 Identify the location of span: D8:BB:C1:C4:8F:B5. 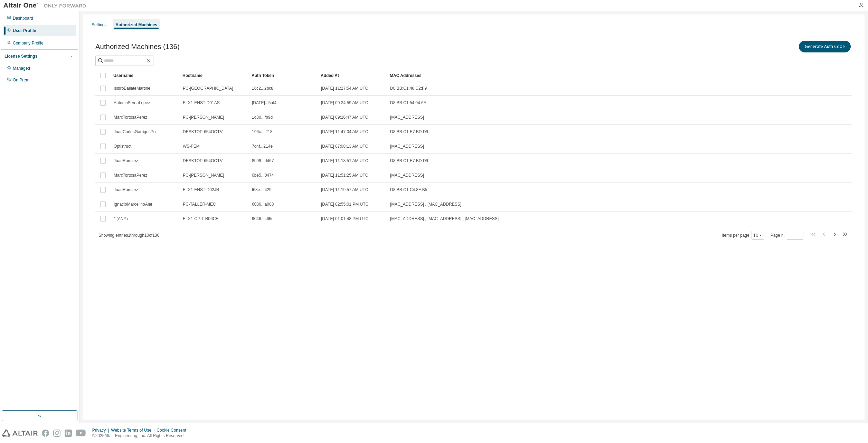
(408, 190).